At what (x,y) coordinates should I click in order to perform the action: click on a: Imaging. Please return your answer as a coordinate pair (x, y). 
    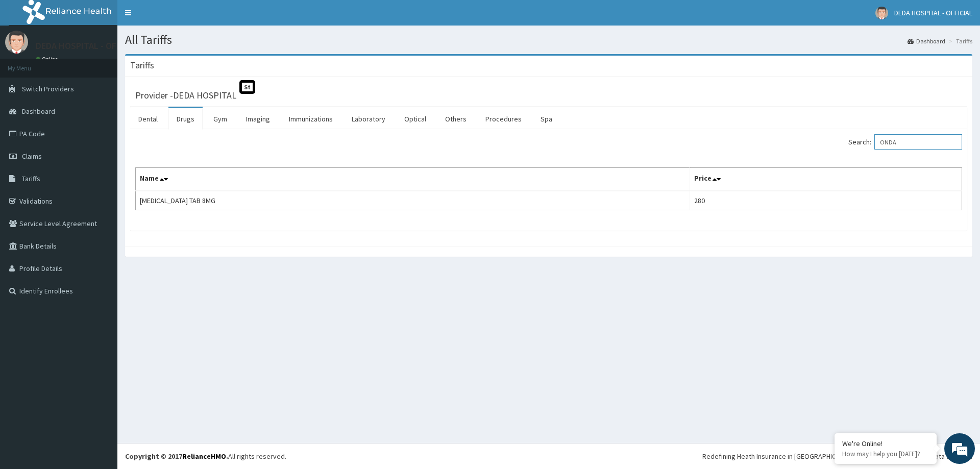
    Looking at the image, I should click on (258, 119).